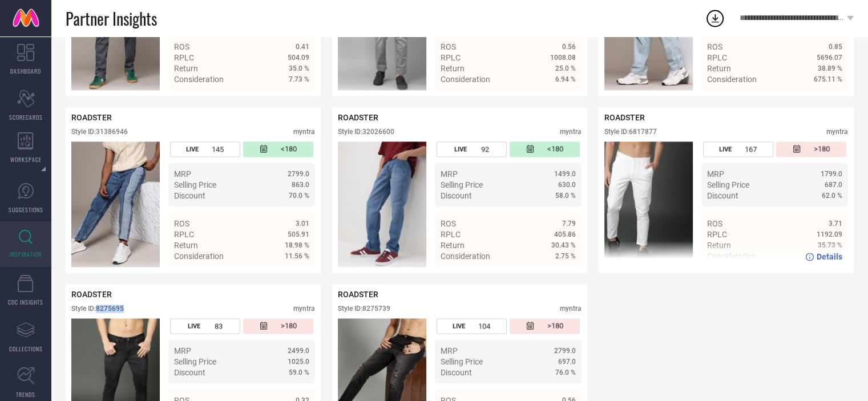  What do you see at coordinates (485, 149) in the screenshot?
I see `span: 92` at bounding box center [485, 149].